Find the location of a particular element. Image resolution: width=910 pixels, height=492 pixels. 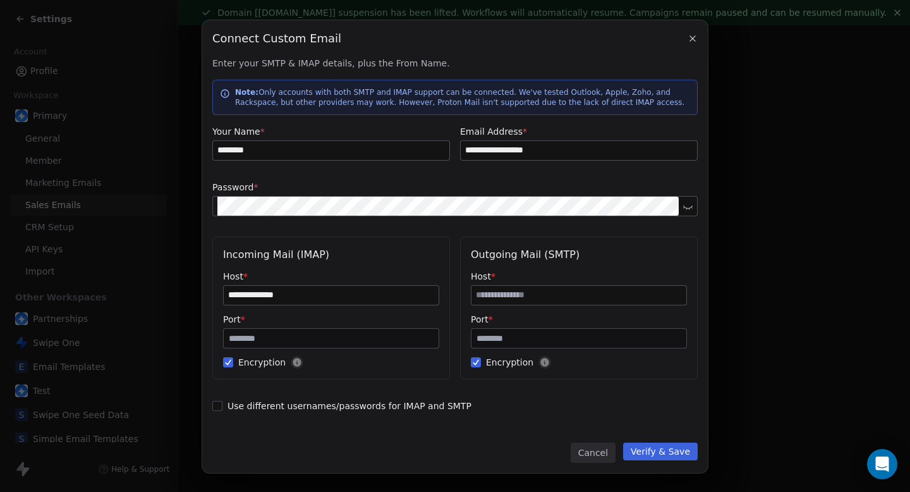

label: Your Name is located at coordinates (331, 131).